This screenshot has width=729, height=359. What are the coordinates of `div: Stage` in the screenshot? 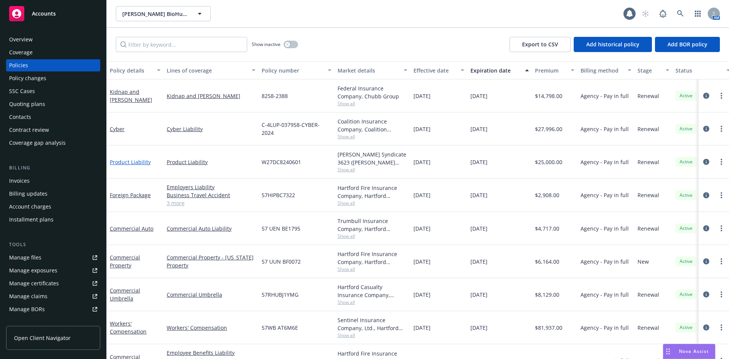 It's located at (649, 70).